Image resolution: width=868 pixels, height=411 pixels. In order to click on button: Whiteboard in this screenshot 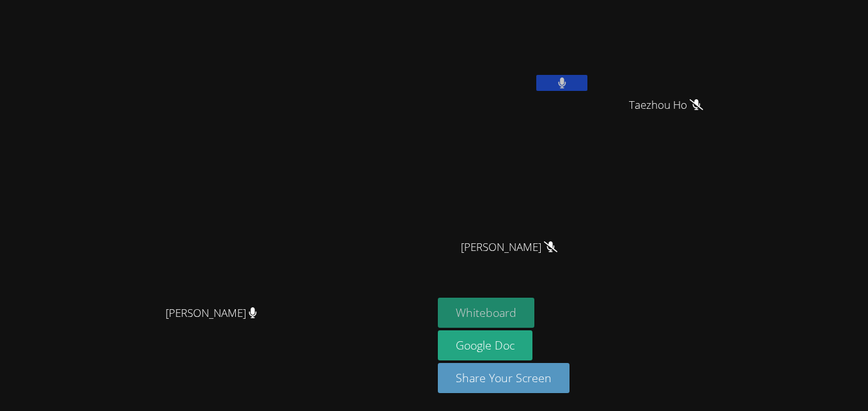, I will do `click(486, 312)`.